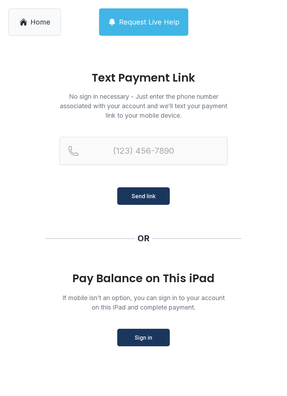 The width and height of the screenshot is (287, 396). I want to click on p: No sign in necessary - Just enter the phone number associated with your account and we’ll text yo..., so click(143, 106).